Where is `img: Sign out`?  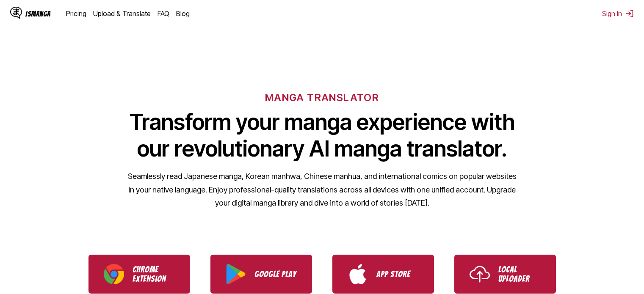
img: Sign out is located at coordinates (629, 13).